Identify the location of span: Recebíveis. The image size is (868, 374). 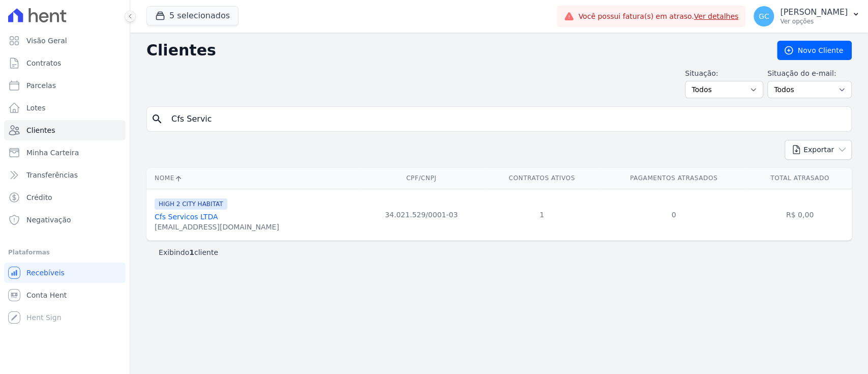
(45, 272).